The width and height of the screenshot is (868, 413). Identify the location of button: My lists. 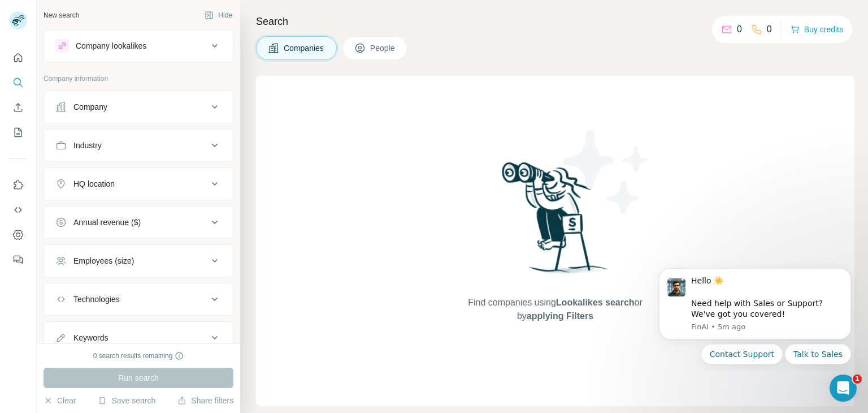
(18, 133).